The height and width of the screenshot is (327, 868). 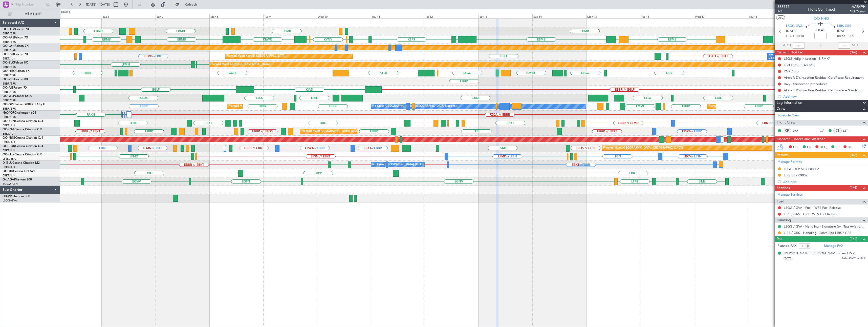 What do you see at coordinates (452, 16) in the screenshot?
I see `div: Fri 12` at bounding box center [452, 16].